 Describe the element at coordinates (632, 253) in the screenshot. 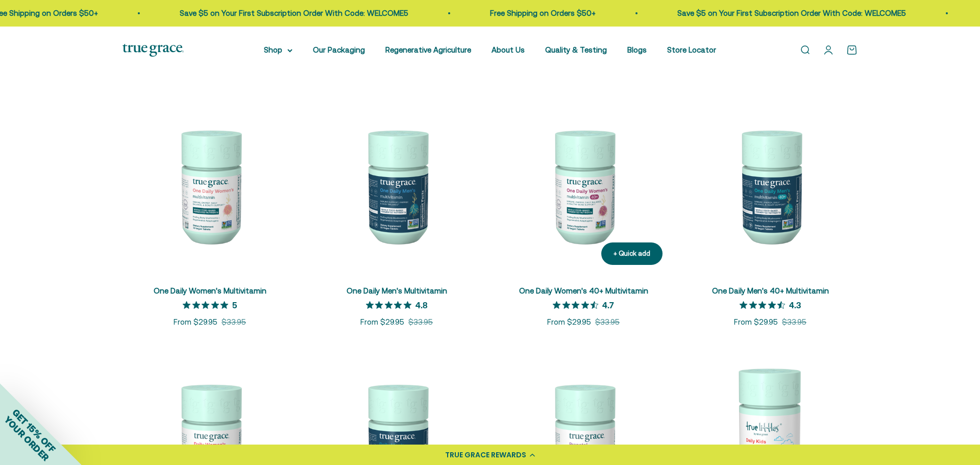

I see `button: + Quick add` at that location.